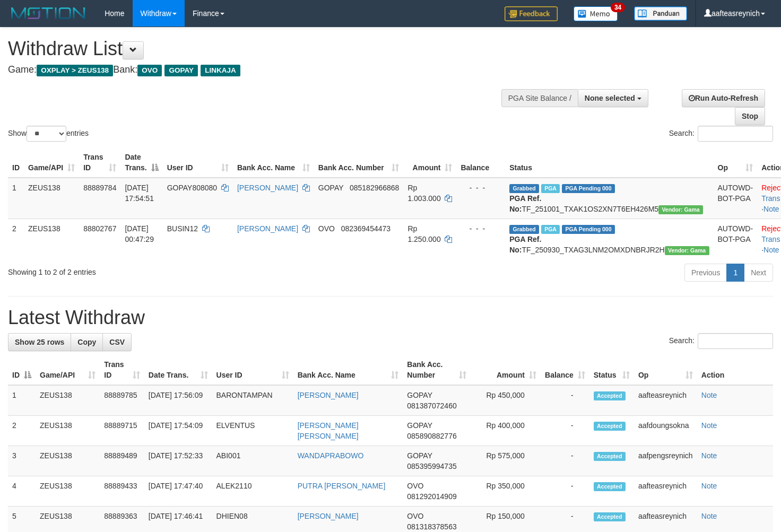 The image size is (781, 532). I want to click on span: Copy 085182966868 to clipboard, so click(374, 188).